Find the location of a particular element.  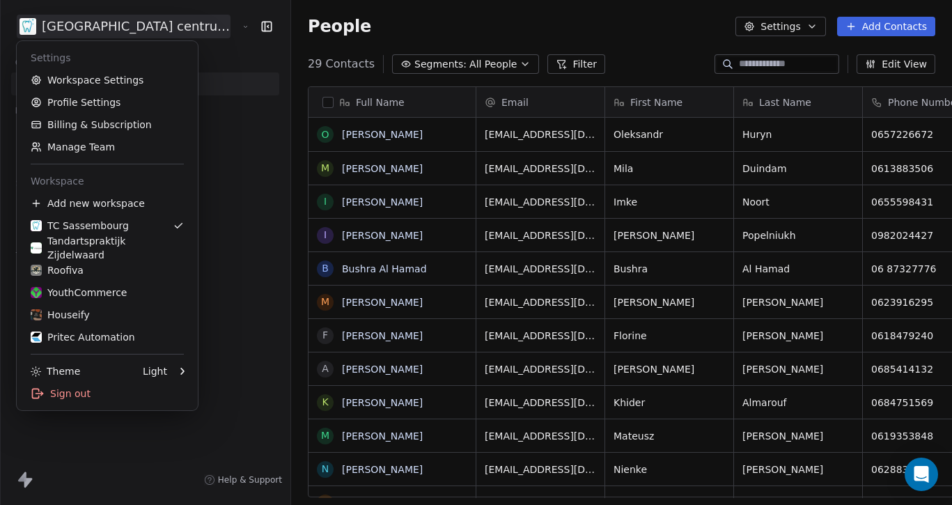

div: Houseify is located at coordinates (60, 315).